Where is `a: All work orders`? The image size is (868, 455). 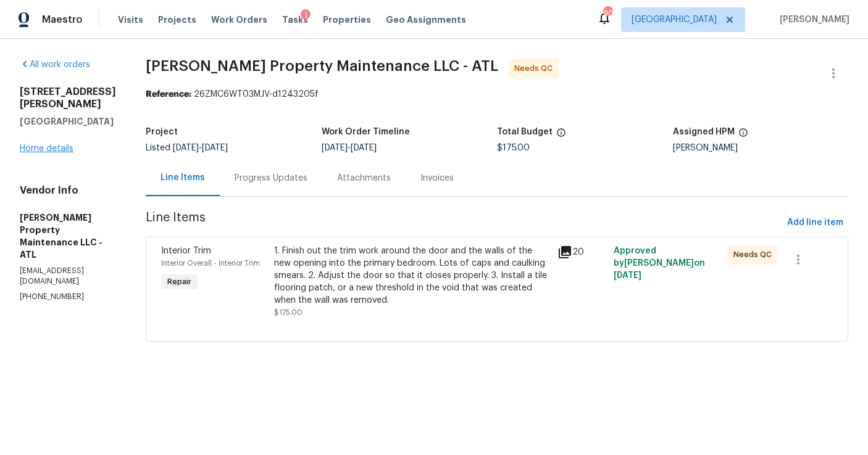
a: All work orders is located at coordinates (55, 65).